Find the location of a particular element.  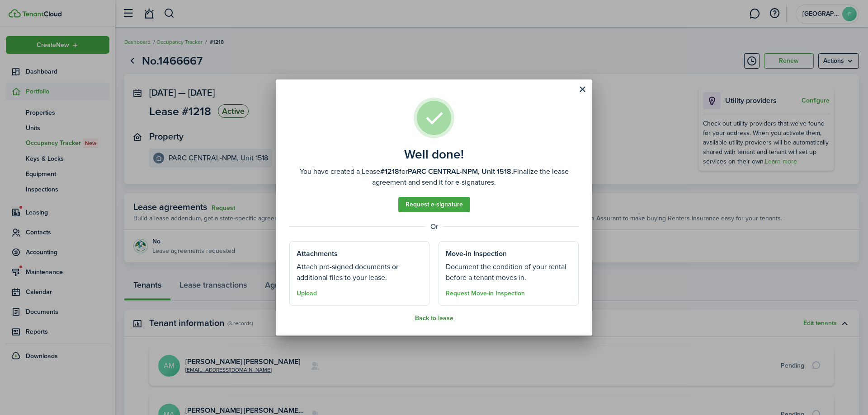

well-done-title: Well done! is located at coordinates (434, 154).